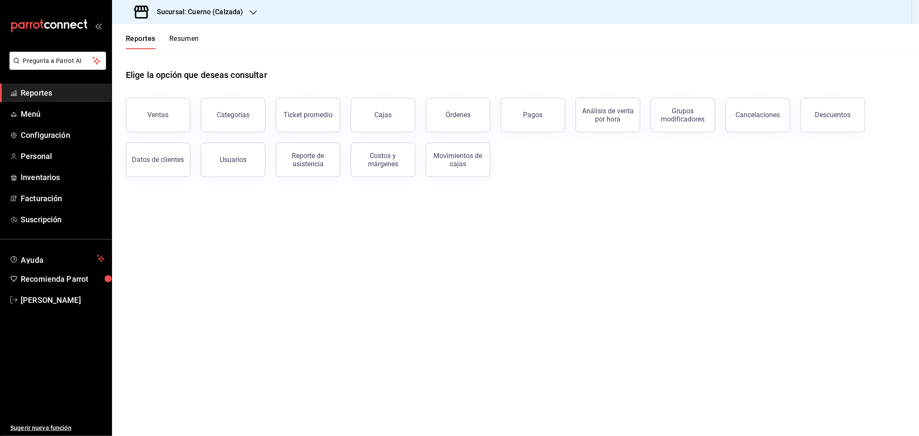  What do you see at coordinates (833, 115) in the screenshot?
I see `button: Descuentos` at bounding box center [833, 115].